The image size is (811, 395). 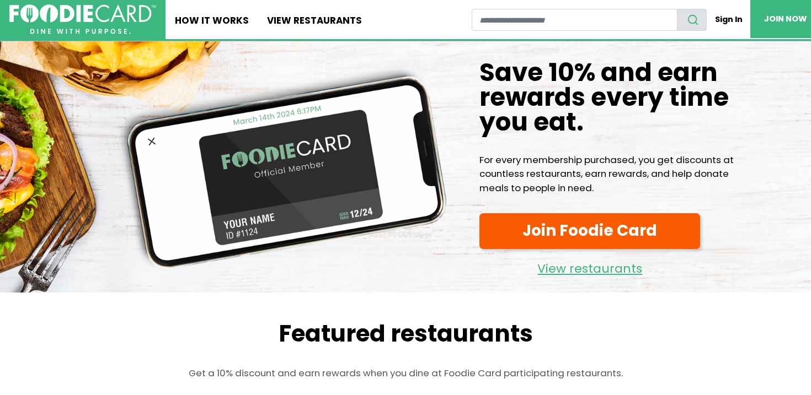 I want to click on img: FoodieCard; Eat, Drink, Save, Donate, so click(x=83, y=19).